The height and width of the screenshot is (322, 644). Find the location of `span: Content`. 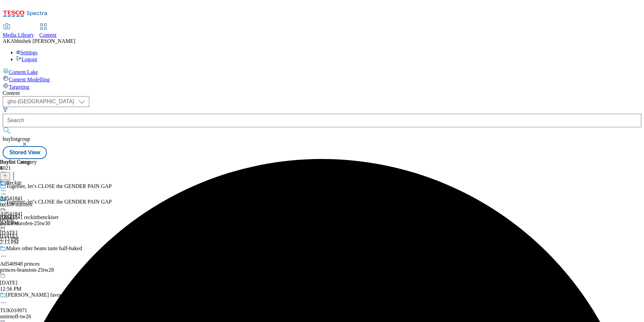

span: Content is located at coordinates (48, 35).